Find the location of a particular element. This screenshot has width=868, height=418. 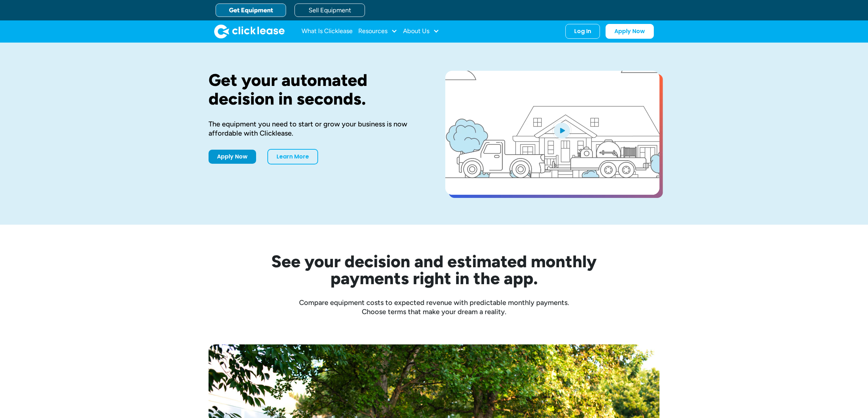

div: About Us is located at coordinates (421, 31).